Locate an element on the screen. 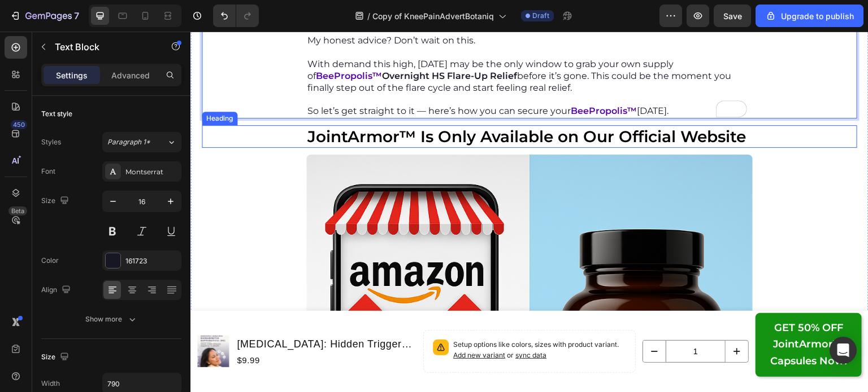  div: Color is located at coordinates (50, 261).